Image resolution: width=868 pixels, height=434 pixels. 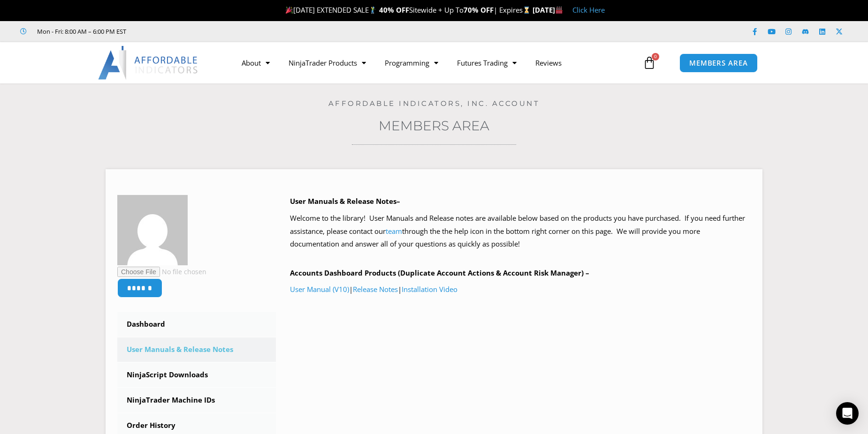 I want to click on a: Release Notes, so click(x=375, y=290).